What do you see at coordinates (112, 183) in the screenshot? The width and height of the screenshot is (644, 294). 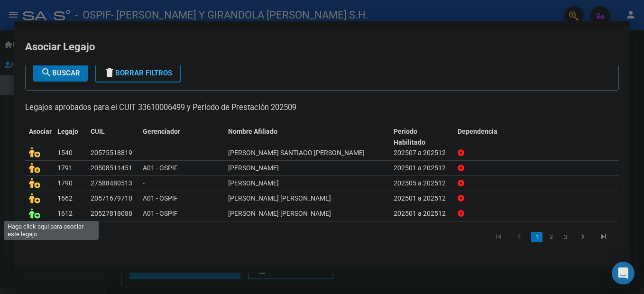 I see `div: 27588480513` at bounding box center [112, 183].